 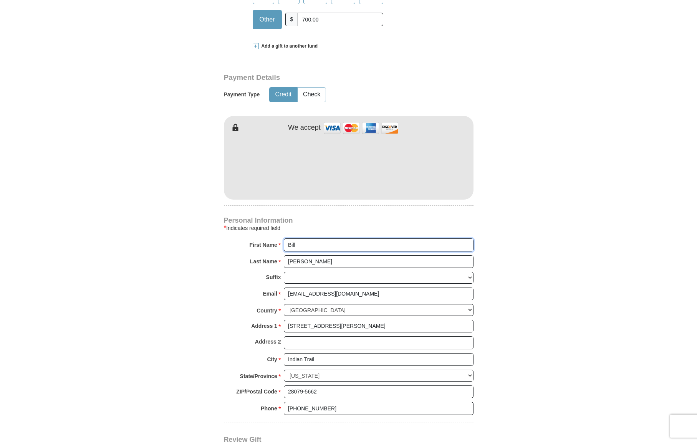 I want to click on strong: Phone, so click(x=269, y=409).